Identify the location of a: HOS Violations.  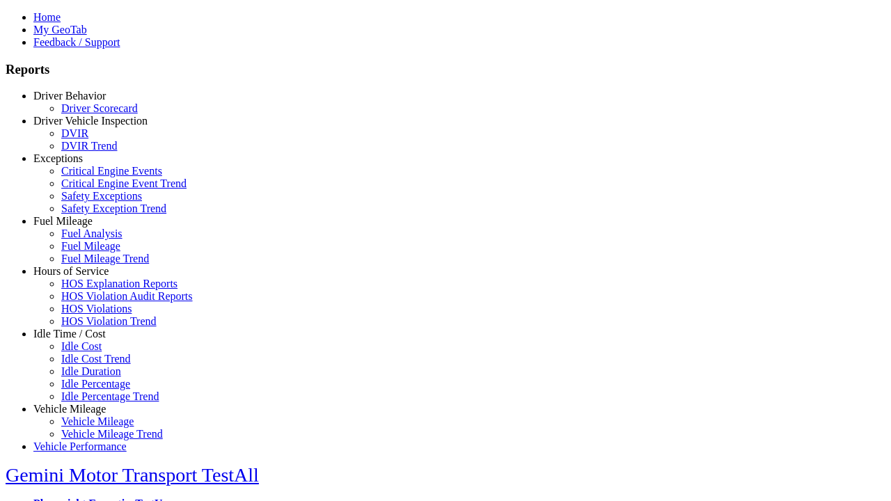
(96, 308).